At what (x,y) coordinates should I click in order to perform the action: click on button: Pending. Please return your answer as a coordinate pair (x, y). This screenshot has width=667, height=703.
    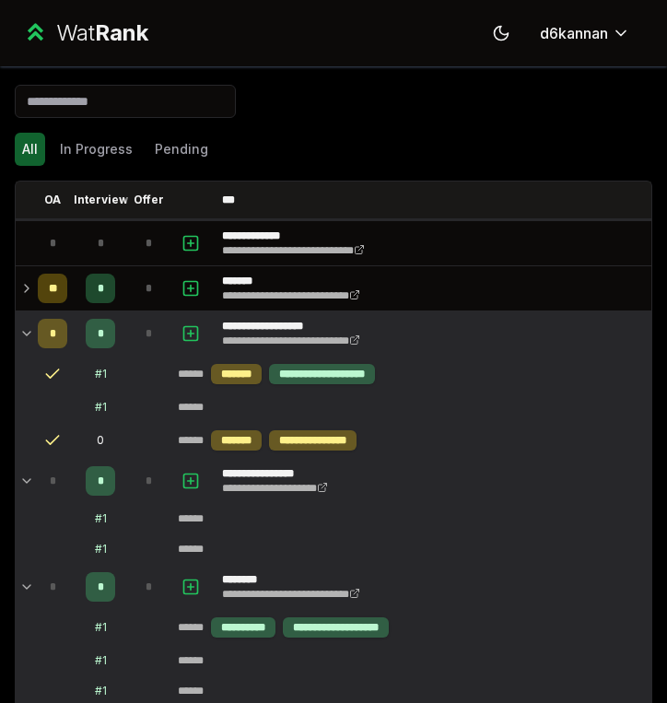
    Looking at the image, I should click on (181, 149).